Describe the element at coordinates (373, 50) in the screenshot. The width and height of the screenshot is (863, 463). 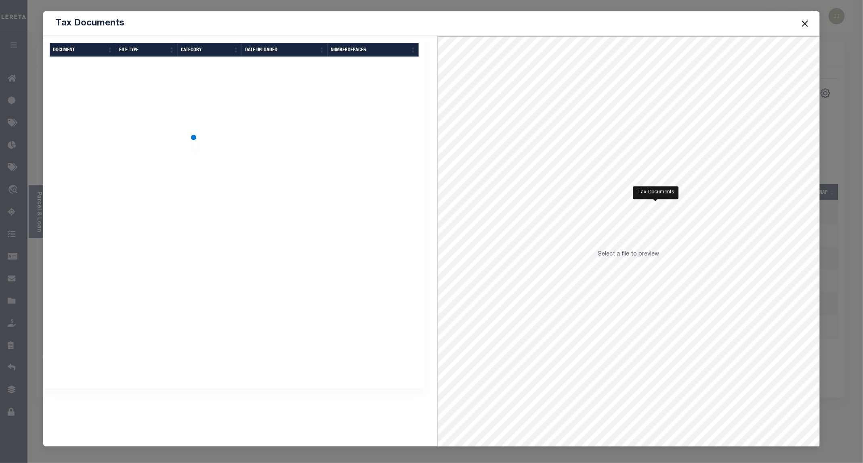
I see `th: NumberOfPages` at that location.